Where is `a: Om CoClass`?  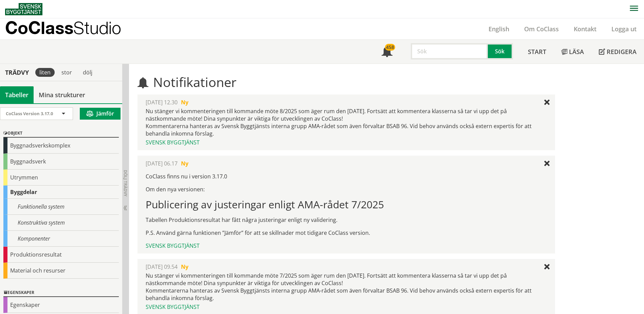 a: Om CoClass is located at coordinates (541, 29).